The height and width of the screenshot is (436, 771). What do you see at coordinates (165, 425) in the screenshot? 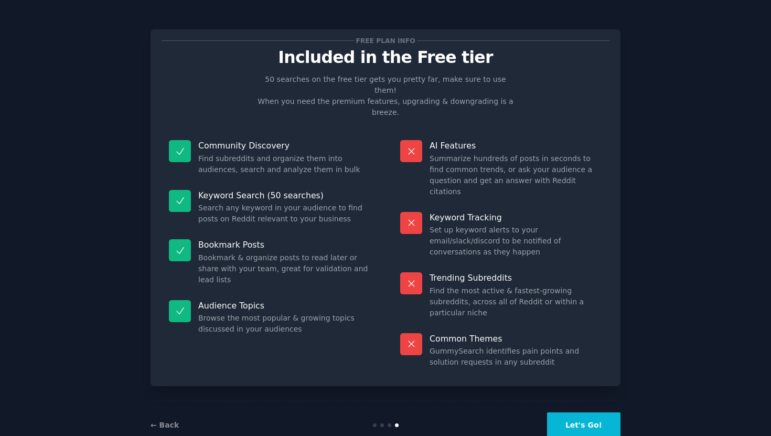
I see `a: ← Back` at bounding box center [165, 425].